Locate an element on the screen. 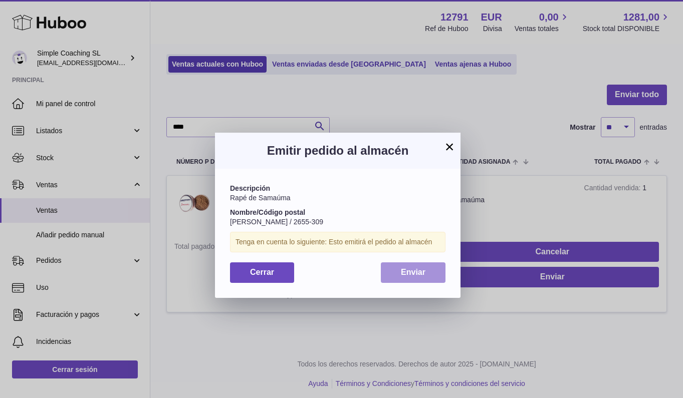 This screenshot has width=683, height=398. strong: Nombre/Código postal is located at coordinates (267, 212).